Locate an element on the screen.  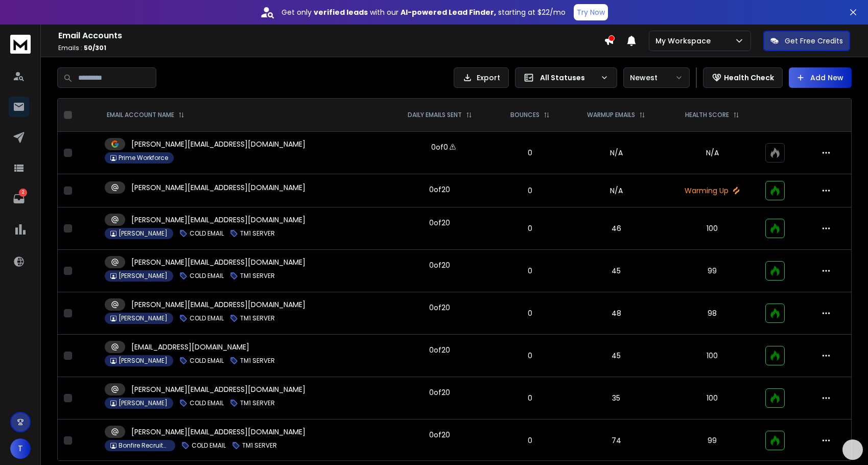
p: HEALTH SCORE is located at coordinates (707, 115).